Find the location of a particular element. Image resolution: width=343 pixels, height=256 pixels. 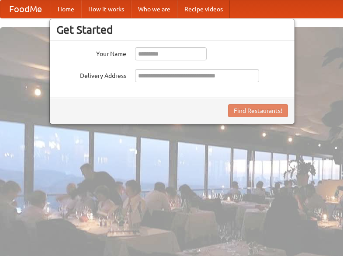

a: Recipe videos is located at coordinates (204, 9).